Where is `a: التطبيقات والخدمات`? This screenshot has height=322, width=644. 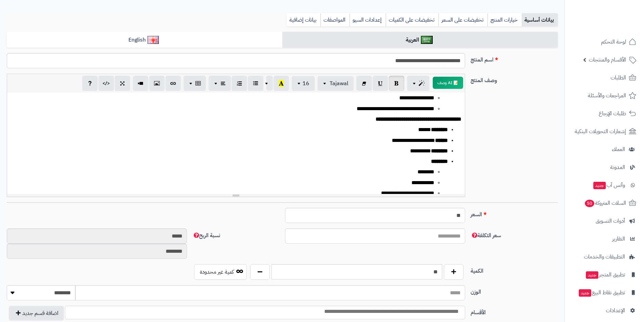 a: التطبيقات والخدمات is located at coordinates (605, 257).